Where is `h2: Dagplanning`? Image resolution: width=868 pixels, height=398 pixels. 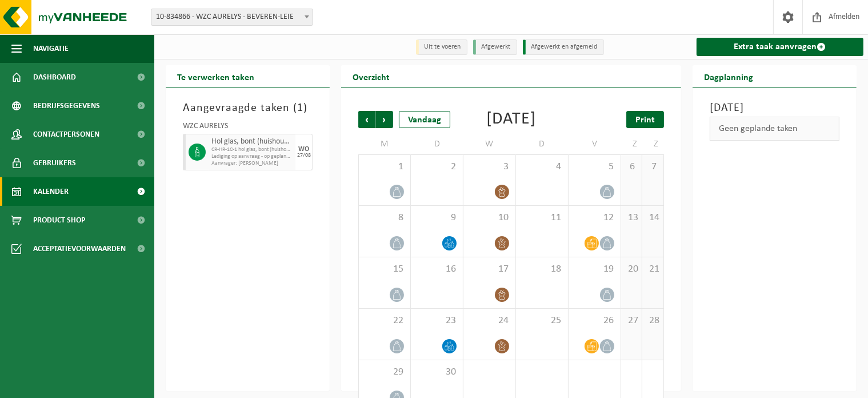 h2: Dagplanning is located at coordinates (729, 76).